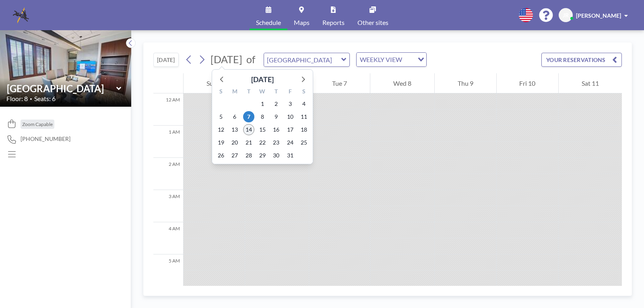 The image size is (644, 308). What do you see at coordinates (334, 23) in the screenshot?
I see `span: Reports` at bounding box center [334, 23].